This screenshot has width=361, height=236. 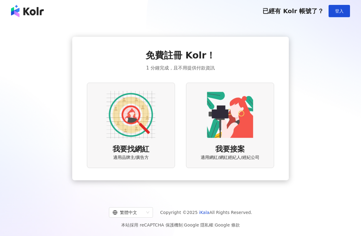 I want to click on span: 我要接案, so click(x=230, y=149).